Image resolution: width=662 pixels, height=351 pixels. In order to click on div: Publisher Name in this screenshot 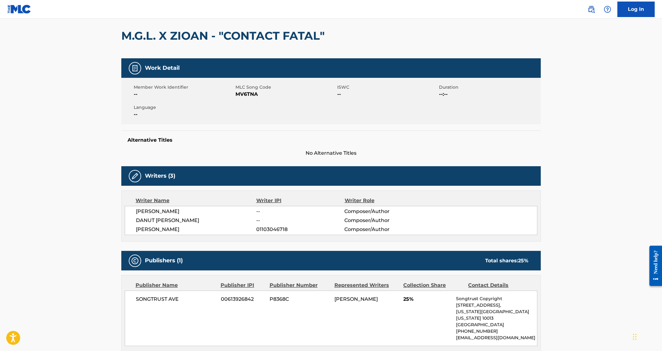, I will do `click(176, 285)`.